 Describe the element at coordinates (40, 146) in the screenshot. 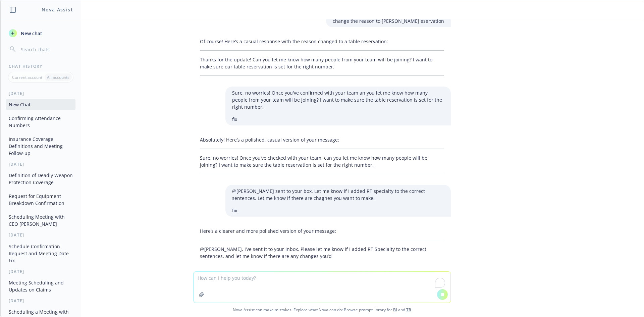

I see `button: Insurance Coverage Definitions and Meeting Follow-up` at that location.